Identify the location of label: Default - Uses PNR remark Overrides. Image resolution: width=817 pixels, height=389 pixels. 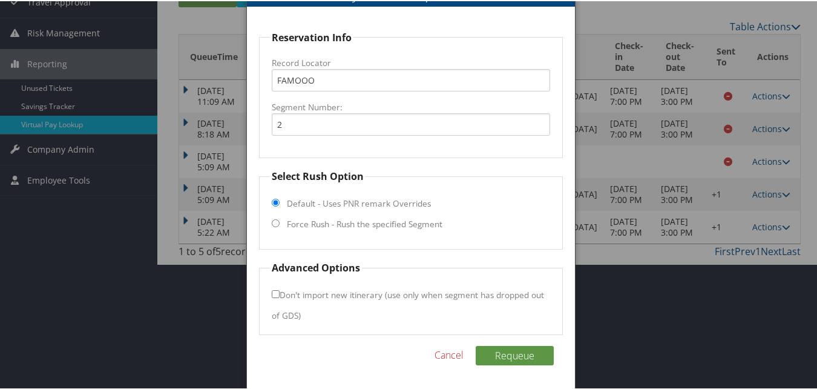
(359, 202).